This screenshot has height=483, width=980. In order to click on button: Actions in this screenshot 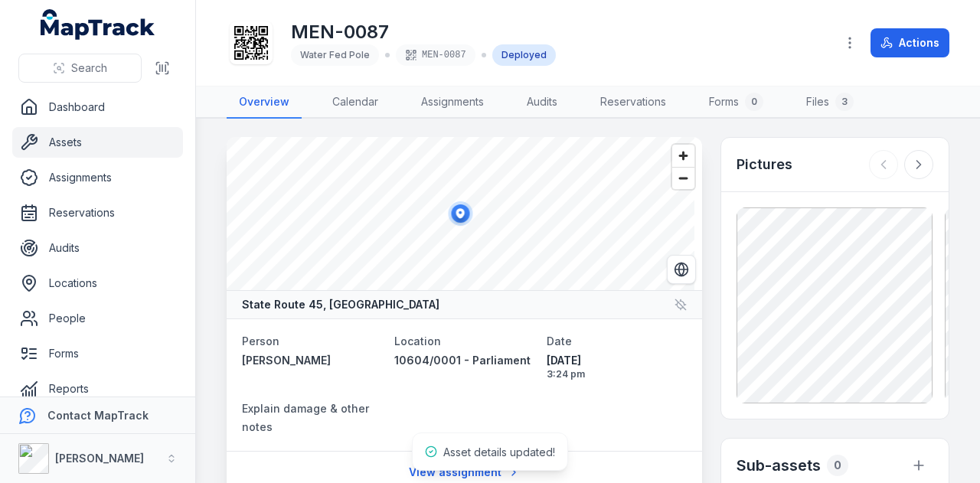, I will do `click(909, 42)`.